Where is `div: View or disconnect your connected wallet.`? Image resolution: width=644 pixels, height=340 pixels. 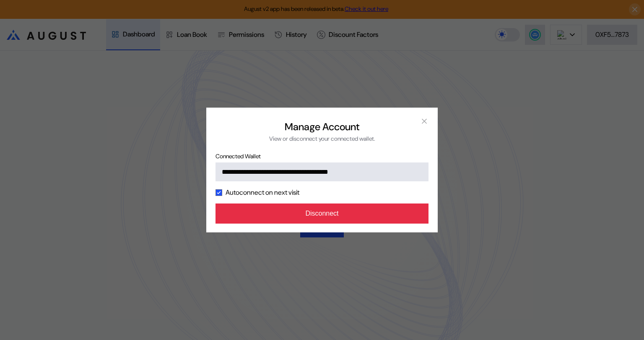 div: View or disconnect your connected wallet. is located at coordinates (322, 139).